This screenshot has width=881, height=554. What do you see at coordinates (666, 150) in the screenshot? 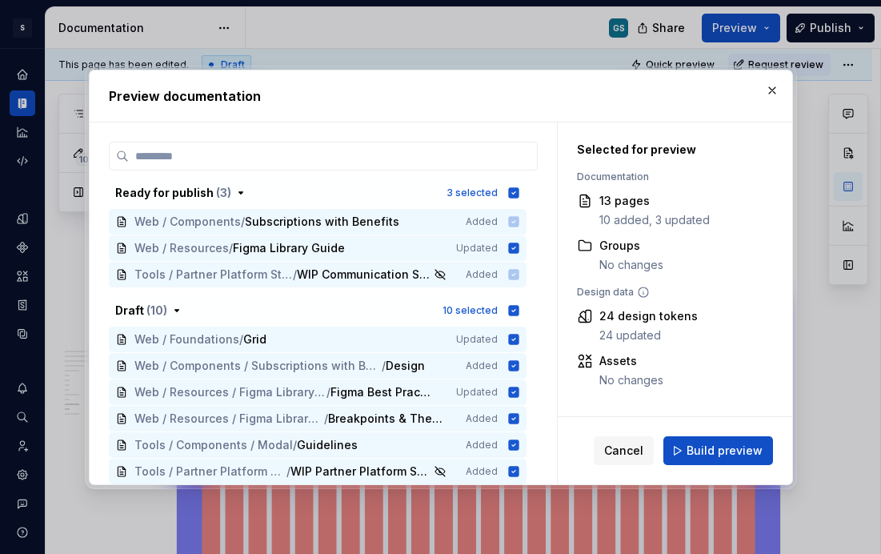
I see `div: Selected for preview` at bounding box center [666, 150].